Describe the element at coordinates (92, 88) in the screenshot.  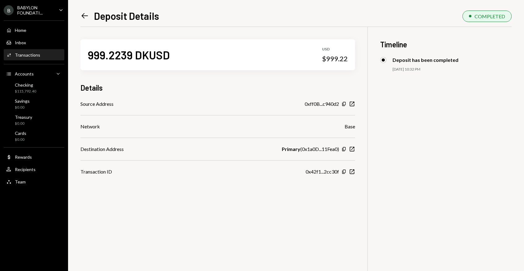
I see `h3: Details` at that location.